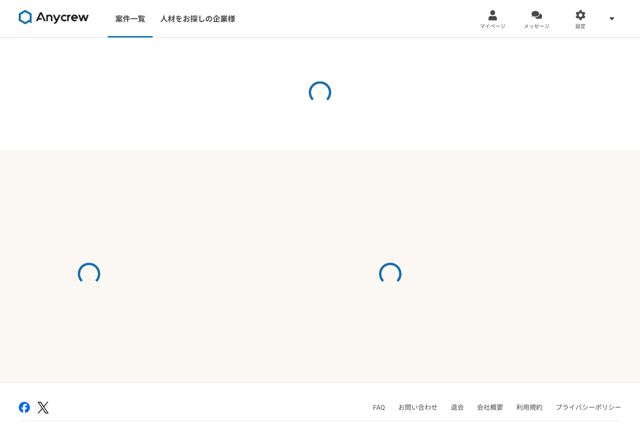 Image resolution: width=640 pixels, height=428 pixels. Describe the element at coordinates (54, 17) in the screenshot. I see `img: 8DqYSo04kwAAAAASUVORK5CYII=` at that location.